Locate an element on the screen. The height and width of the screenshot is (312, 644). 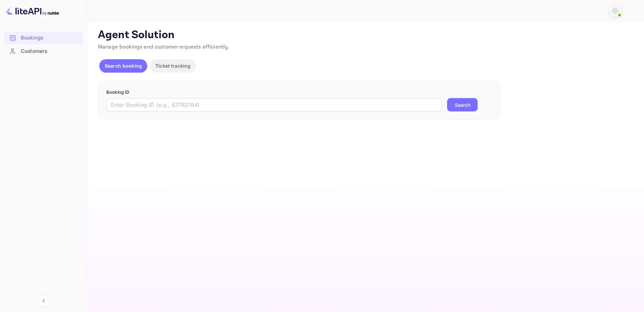
img: LiteAPI logo is located at coordinates (32, 11).